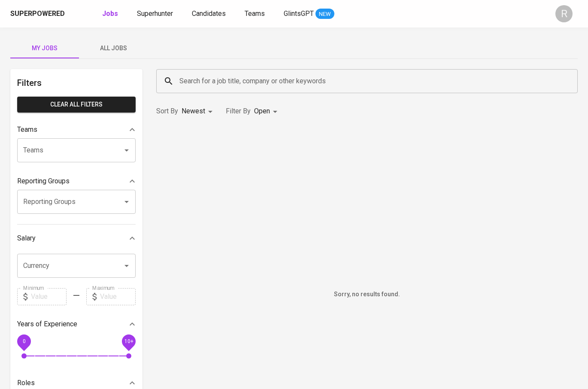  Describe the element at coordinates (76, 130) in the screenshot. I see `div: Teams` at that location.